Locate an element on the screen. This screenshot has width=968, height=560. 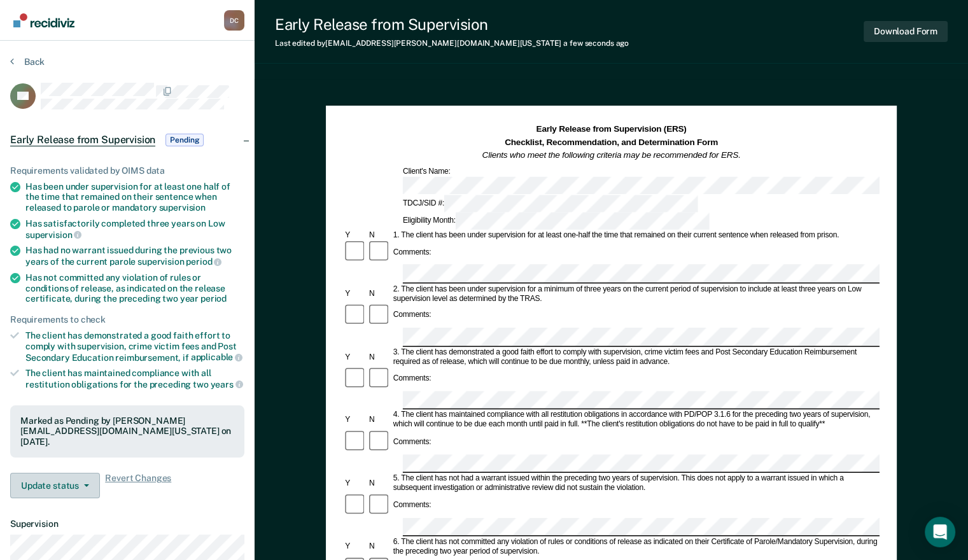
img: Recidiviz is located at coordinates (44, 21).